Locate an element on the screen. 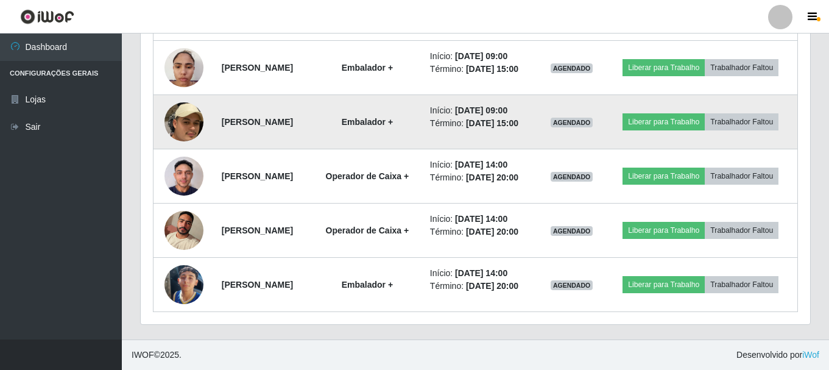  img: 1756230047876.jpeg is located at coordinates (184, 284).